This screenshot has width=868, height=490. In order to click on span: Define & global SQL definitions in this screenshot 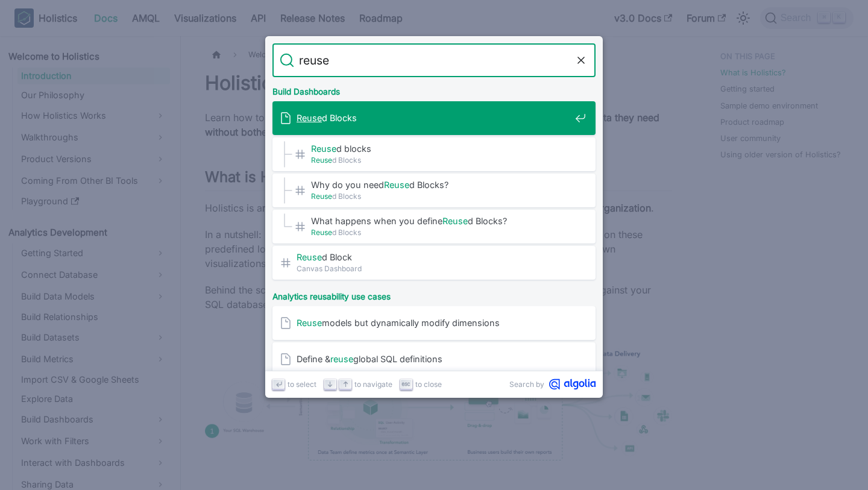, I will do `click(434, 358)`.